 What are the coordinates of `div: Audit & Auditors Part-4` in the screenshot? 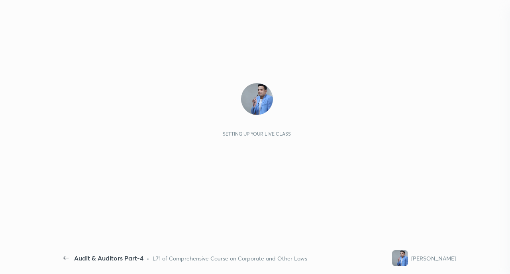 It's located at (109, 258).